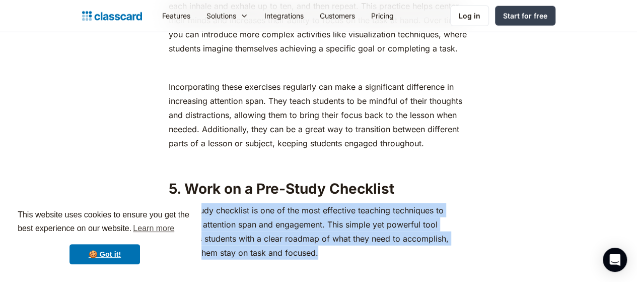  Describe the element at coordinates (525, 16) in the screenshot. I see `div: Start for free` at that location.